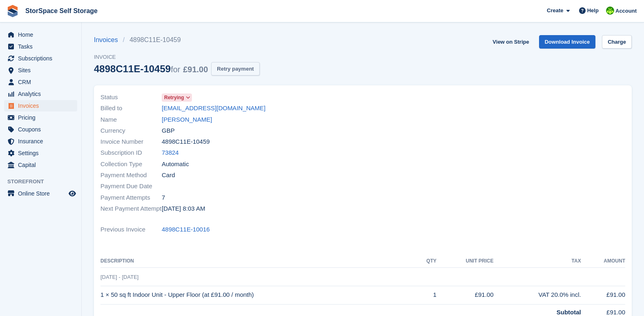 The image size is (644, 316). I want to click on span: Storefront, so click(44, 181).